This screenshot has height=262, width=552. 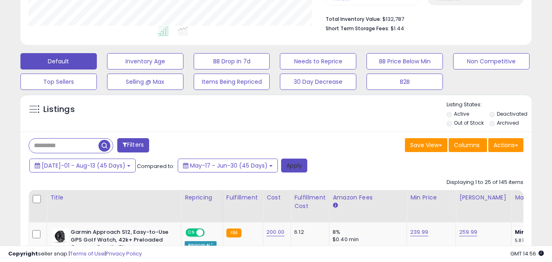 What do you see at coordinates (489, 105) in the screenshot?
I see `p: Listing States:` at bounding box center [489, 105].